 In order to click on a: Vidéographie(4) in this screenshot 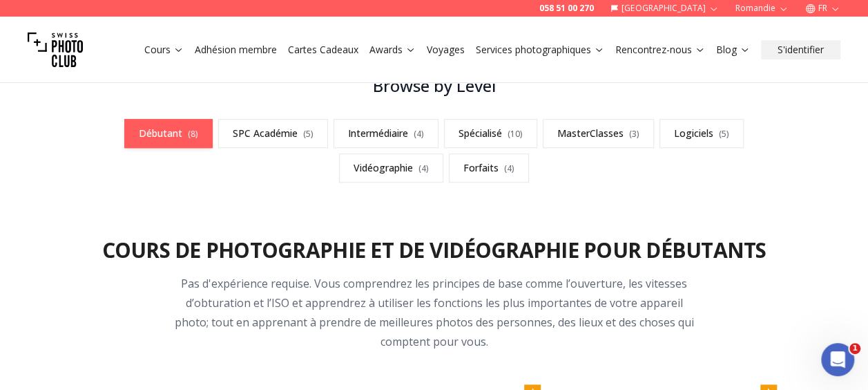, I will do `click(391, 168)`.